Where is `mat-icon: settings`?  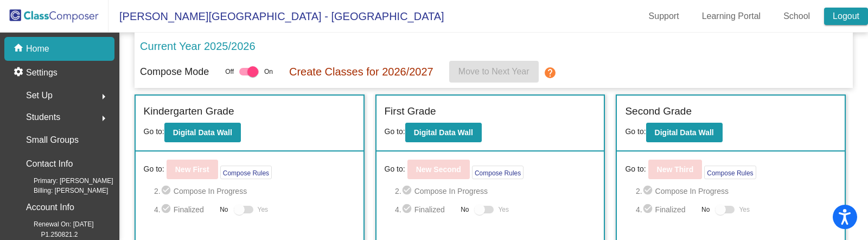
mat-icon: settings is located at coordinates (20, 73).